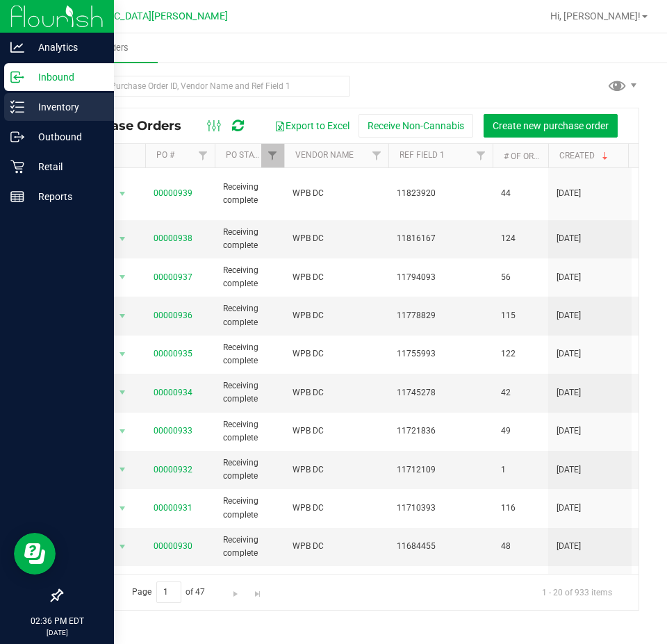 This screenshot has width=667, height=644. What do you see at coordinates (173, 353) in the screenshot?
I see `a: 00000935` at bounding box center [173, 353].